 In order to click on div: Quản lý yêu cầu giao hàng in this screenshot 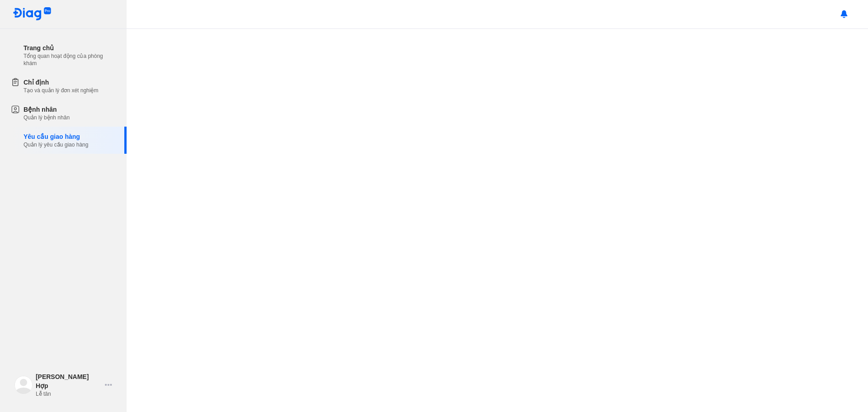, I will do `click(56, 145)`.